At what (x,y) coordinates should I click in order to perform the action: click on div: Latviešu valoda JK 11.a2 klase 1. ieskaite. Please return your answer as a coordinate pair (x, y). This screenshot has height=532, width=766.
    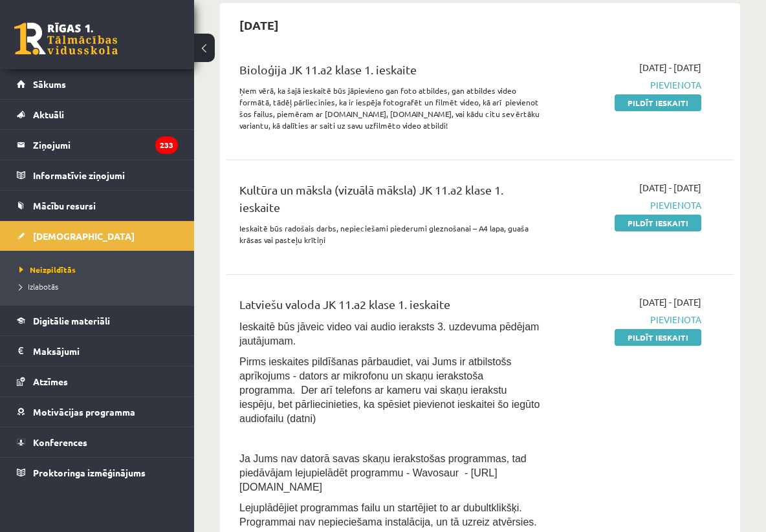
    Looking at the image, I should click on (390, 307).